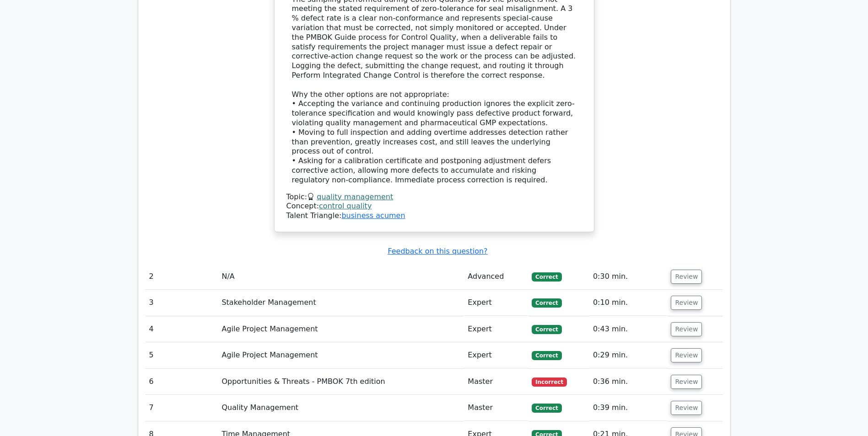 The height and width of the screenshot is (436, 868). Describe the element at coordinates (341, 408) in the screenshot. I see `td: Quality Management` at that location.